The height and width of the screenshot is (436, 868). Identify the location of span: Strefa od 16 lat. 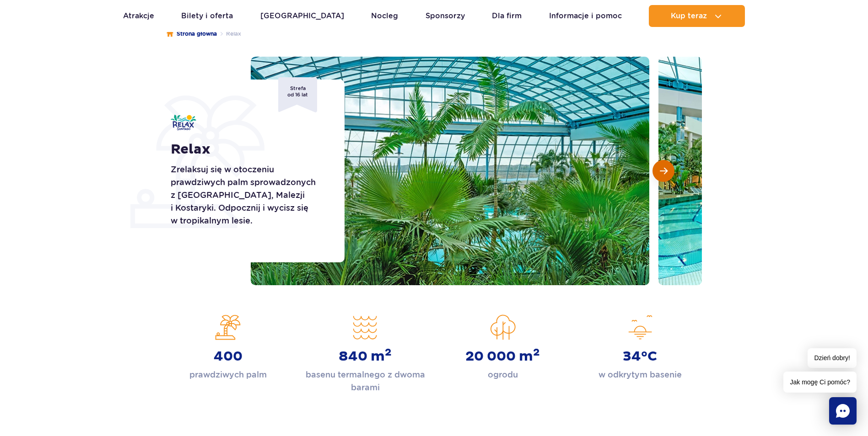
(297, 95).